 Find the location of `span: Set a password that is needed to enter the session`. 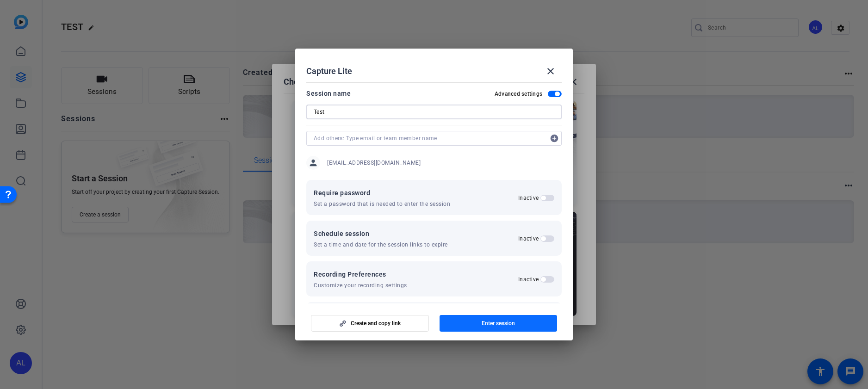

span: Set a password that is needed to enter the session is located at coordinates (382, 204).